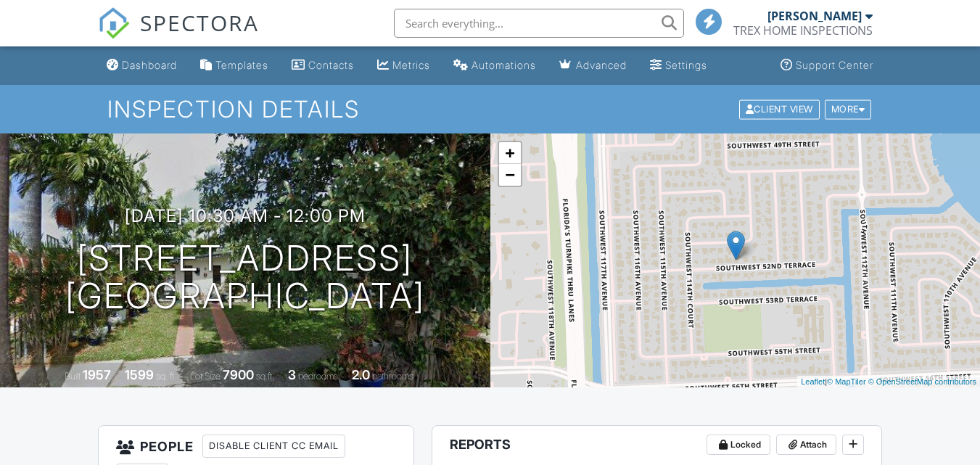 This screenshot has width=980, height=465. Describe the element at coordinates (139, 374) in the screenshot. I see `div: 1599` at that location.